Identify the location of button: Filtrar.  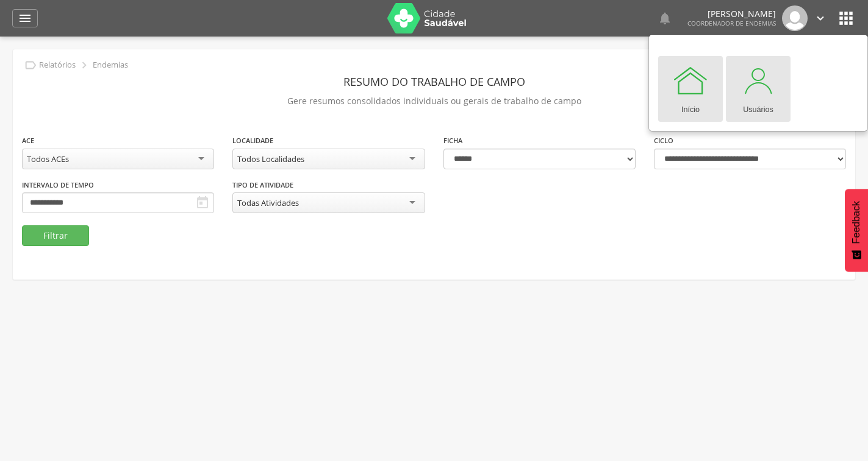
(55, 236).